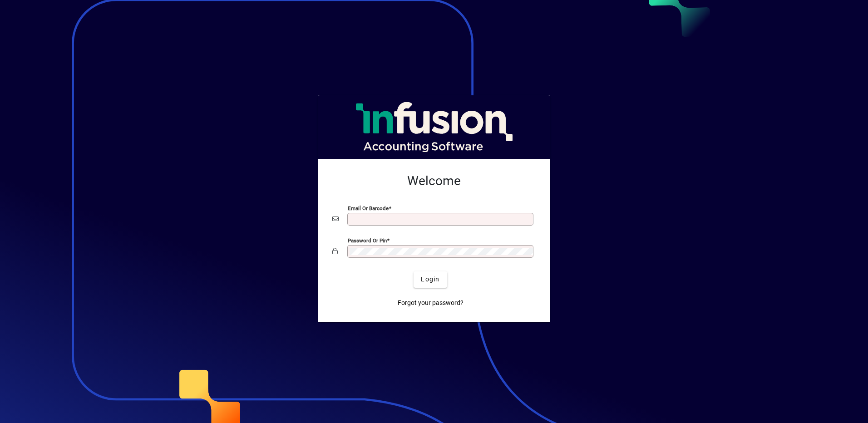 The image size is (868, 423). What do you see at coordinates (430, 279) in the screenshot?
I see `button: Login` at bounding box center [430, 279].